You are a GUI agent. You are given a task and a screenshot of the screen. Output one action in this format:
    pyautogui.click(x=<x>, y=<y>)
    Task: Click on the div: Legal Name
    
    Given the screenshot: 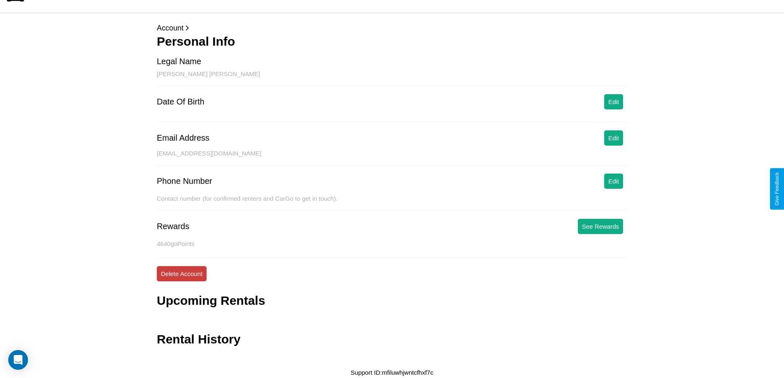 What is the action you would take?
    pyautogui.click(x=179, y=61)
    